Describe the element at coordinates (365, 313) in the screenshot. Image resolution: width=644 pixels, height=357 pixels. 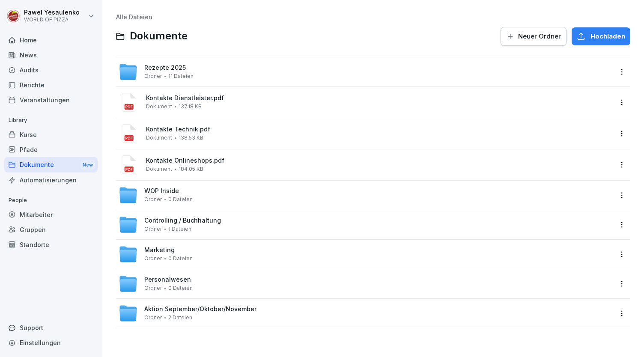
I see `a: Aktion September/Oktober/NovemberOrdner2 Dateien` at that location.